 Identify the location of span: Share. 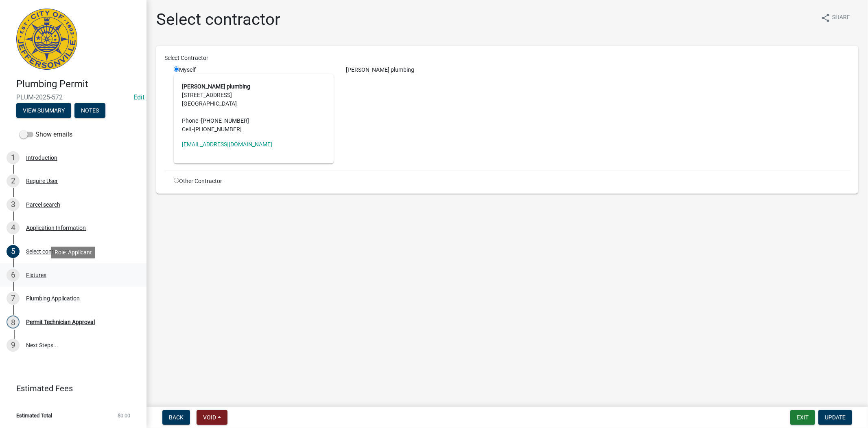
(841, 18).